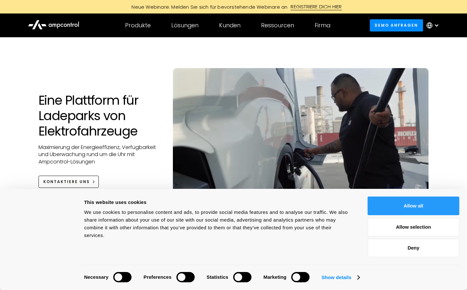 The height and width of the screenshot is (290, 467). I want to click on a: Neue Webinare: Melden Sie sich für bevorstehende Webinare anREGISTRIERE DICH HIER, so click(234, 7).